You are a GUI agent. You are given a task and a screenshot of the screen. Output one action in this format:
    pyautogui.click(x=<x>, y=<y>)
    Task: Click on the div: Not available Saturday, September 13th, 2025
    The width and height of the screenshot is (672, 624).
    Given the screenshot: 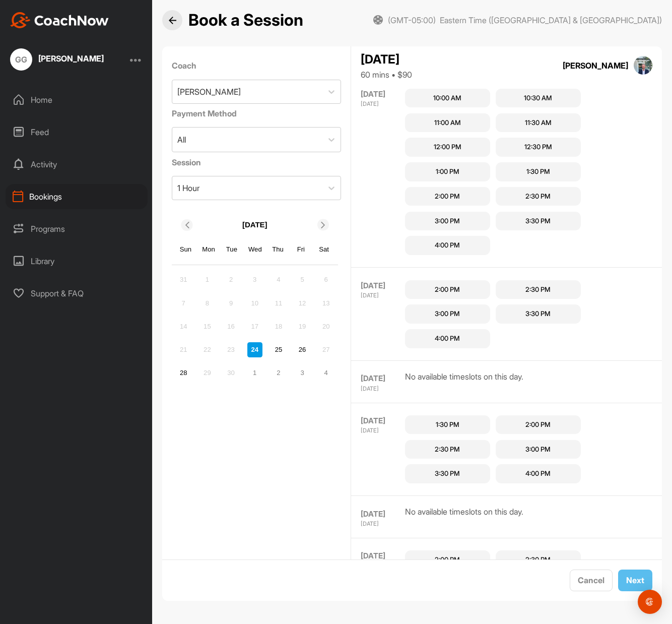 What is the action you would take?
    pyautogui.click(x=326, y=303)
    